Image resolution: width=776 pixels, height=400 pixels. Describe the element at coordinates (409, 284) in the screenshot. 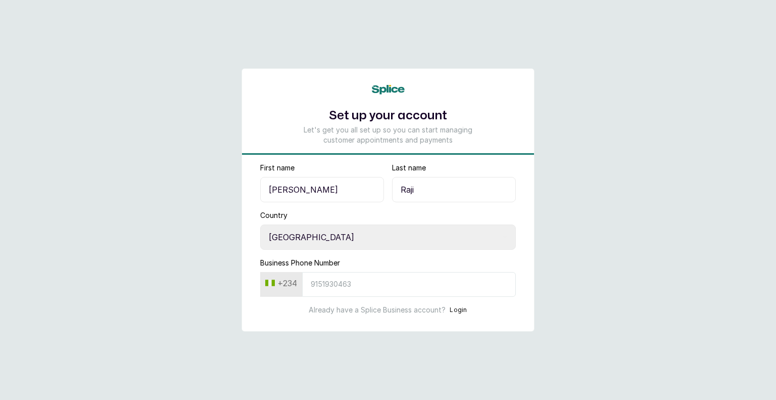

I see `input: 9151930463` at that location.